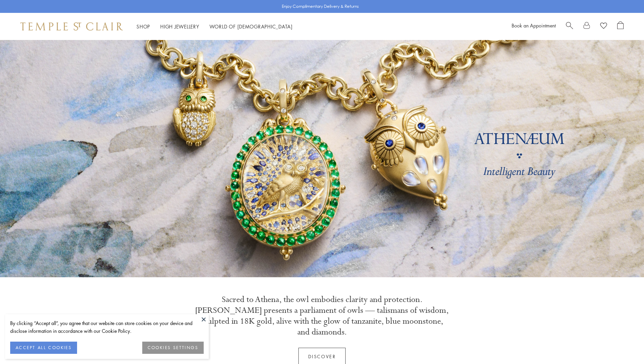 The width and height of the screenshot is (644, 364). What do you see at coordinates (173, 348) in the screenshot?
I see `button: COOKIES SETTINGS` at bounding box center [173, 348].